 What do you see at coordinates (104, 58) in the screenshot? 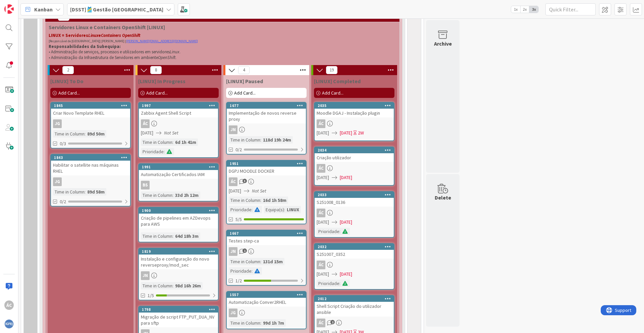
I see `span: • Administração da Infraestrutura de Servidores em ambiente` at bounding box center [104, 58].